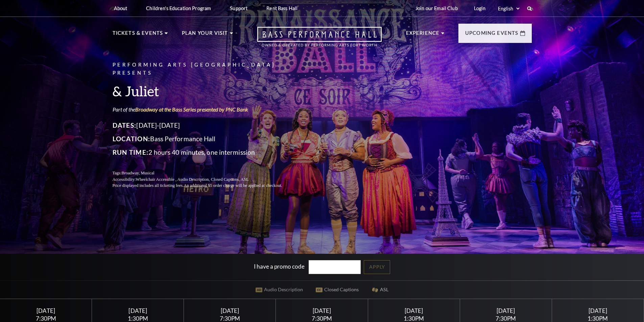  Describe the element at coordinates (131, 138) in the screenshot. I see `span: Location:` at that location.